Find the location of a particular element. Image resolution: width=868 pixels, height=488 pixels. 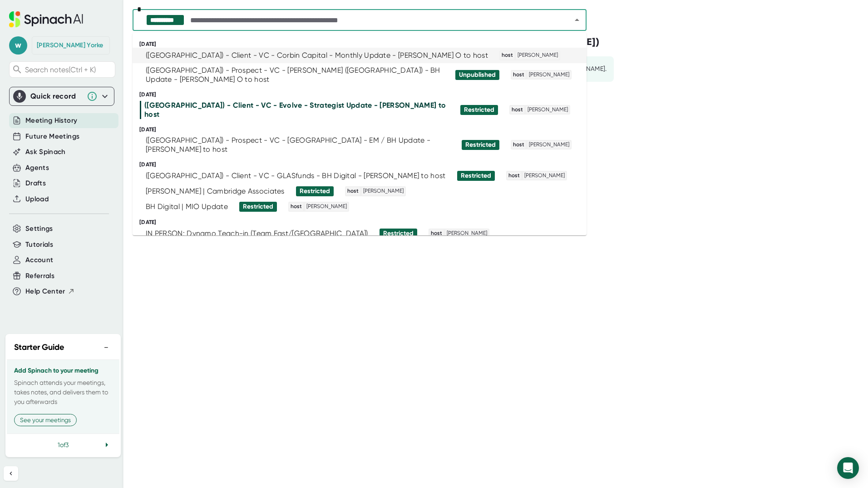

button: See your meetings is located at coordinates (45, 420).